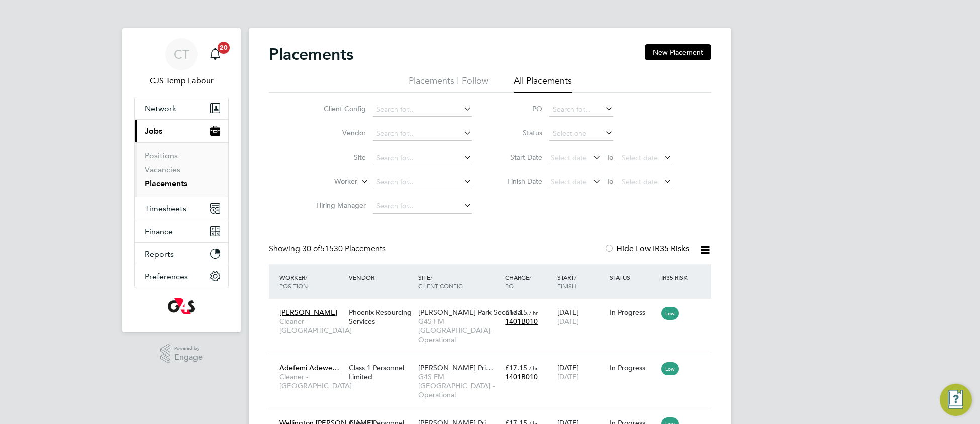  What do you see at coordinates (381, 372) in the screenshot?
I see `div: Class 1 Personnel Limited` at bounding box center [381, 372].